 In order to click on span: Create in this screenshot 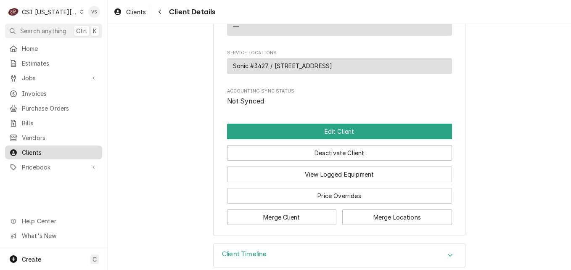, I will do `click(32, 259)`.